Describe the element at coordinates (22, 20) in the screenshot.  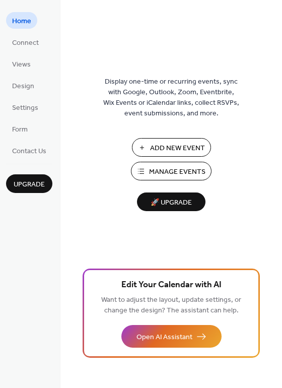
I see `a: Home` at that location.